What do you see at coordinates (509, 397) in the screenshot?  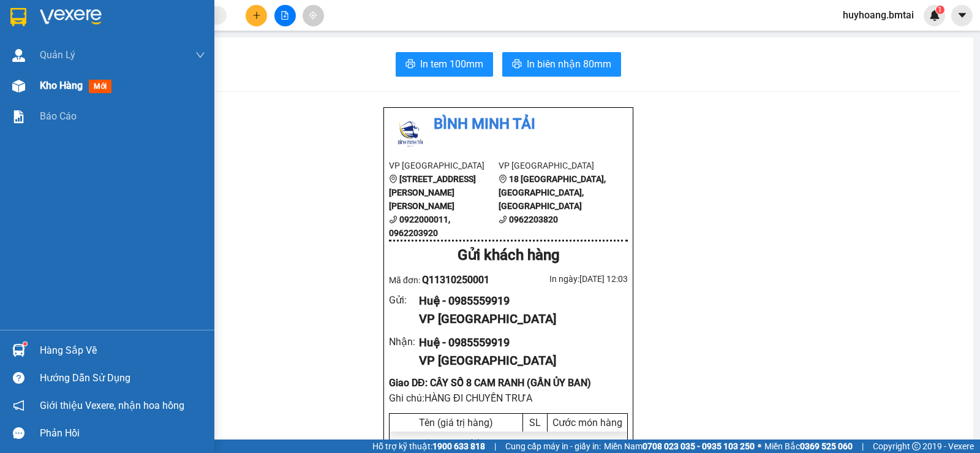 I see `div: Ghi chú: HÀNG ĐI CHUYẾN TRƯA` at bounding box center [509, 397].